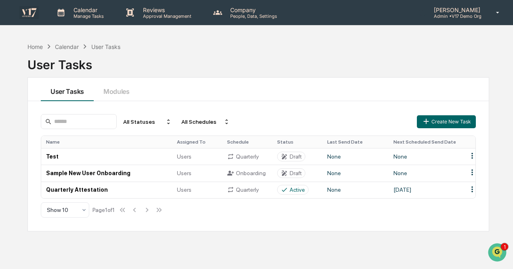 This screenshot has width=513, height=269. I want to click on div: Onboarding, so click(247, 173).